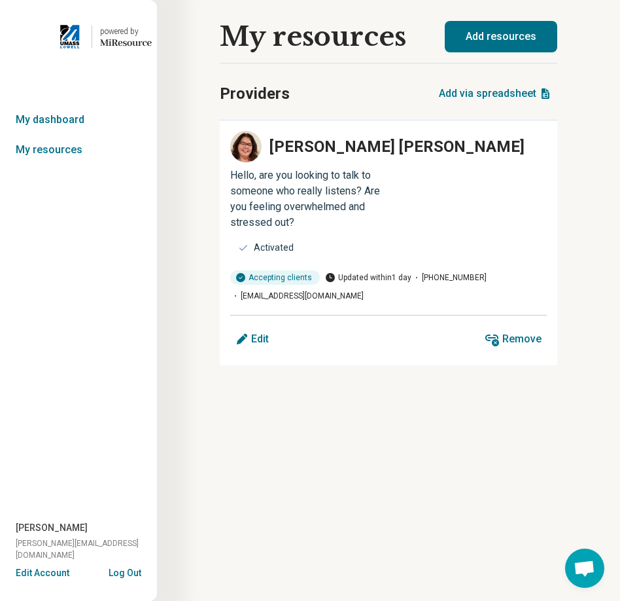 The image size is (620, 601). What do you see at coordinates (495, 94) in the screenshot?
I see `button: Add via spreadsheet` at bounding box center [495, 94].